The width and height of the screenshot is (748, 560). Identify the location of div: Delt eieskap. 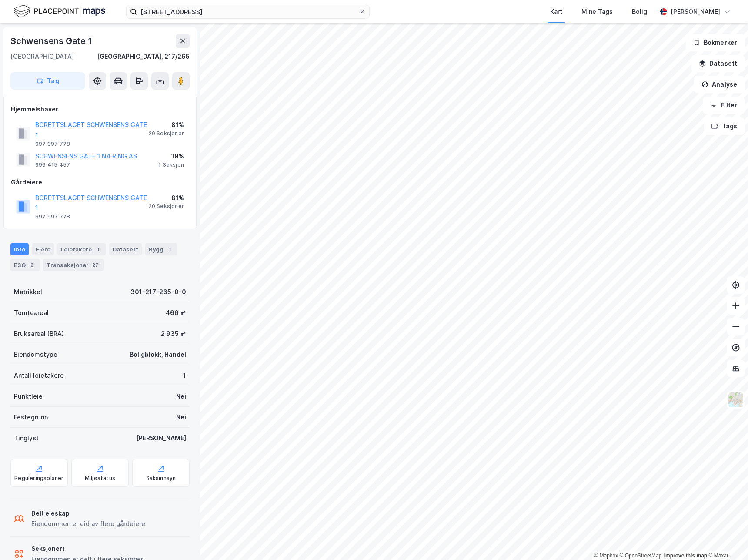
(88, 513).